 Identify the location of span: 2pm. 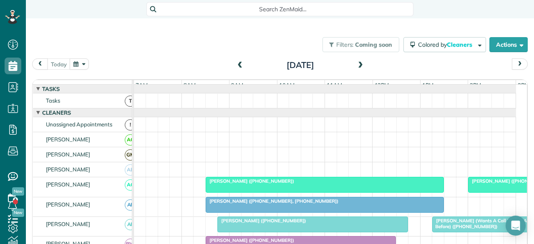
(475, 85).